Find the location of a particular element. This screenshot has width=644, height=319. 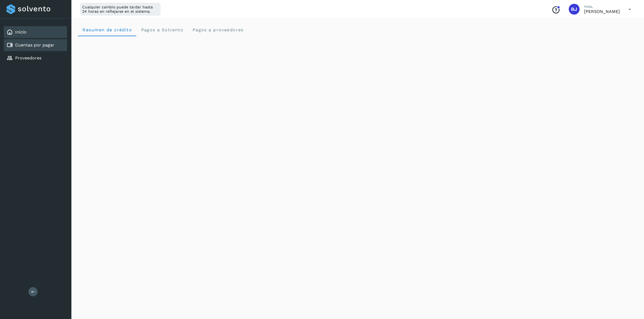

p: Hola, is located at coordinates (602, 7).